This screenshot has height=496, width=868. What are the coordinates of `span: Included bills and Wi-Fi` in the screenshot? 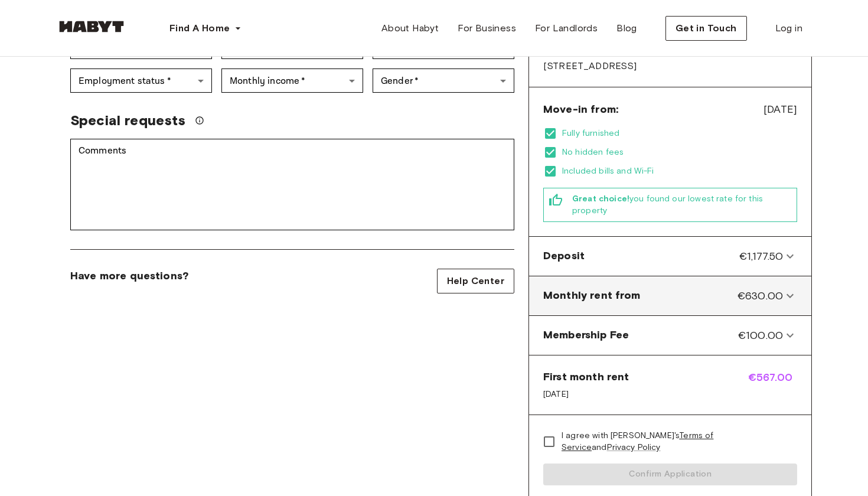 It's located at (680, 171).